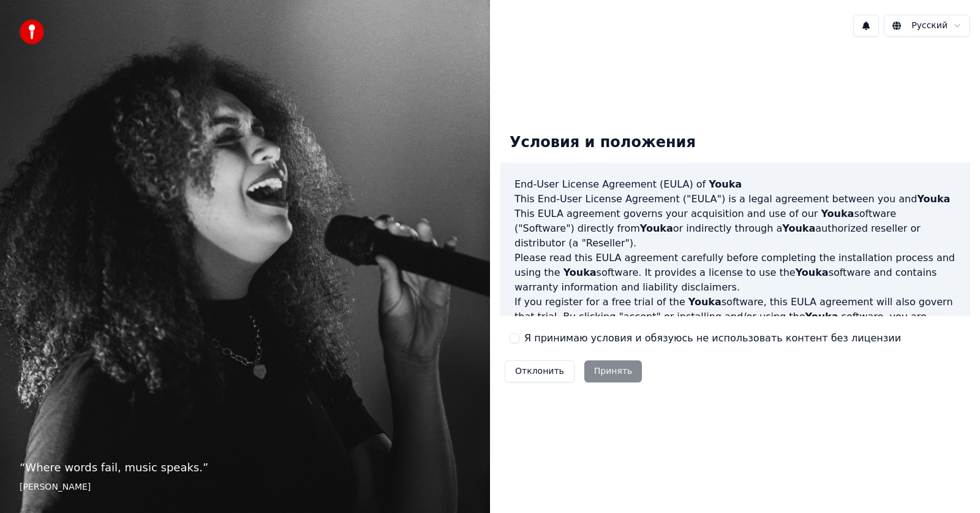  What do you see at coordinates (603, 143) in the screenshot?
I see `div: Условия и положения` at bounding box center [603, 143].